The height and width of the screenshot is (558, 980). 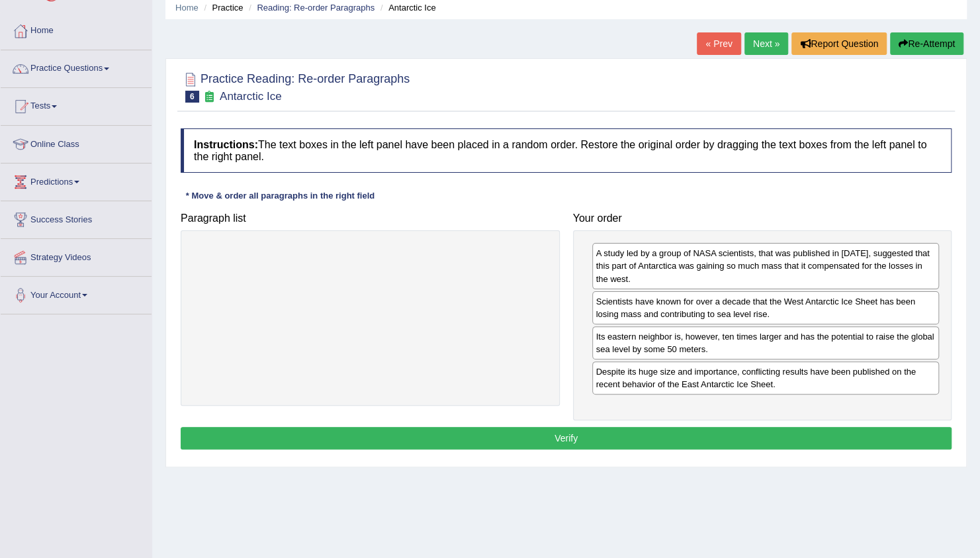 What do you see at coordinates (406, 7) in the screenshot?
I see `li: Antarctic Ice` at bounding box center [406, 7].